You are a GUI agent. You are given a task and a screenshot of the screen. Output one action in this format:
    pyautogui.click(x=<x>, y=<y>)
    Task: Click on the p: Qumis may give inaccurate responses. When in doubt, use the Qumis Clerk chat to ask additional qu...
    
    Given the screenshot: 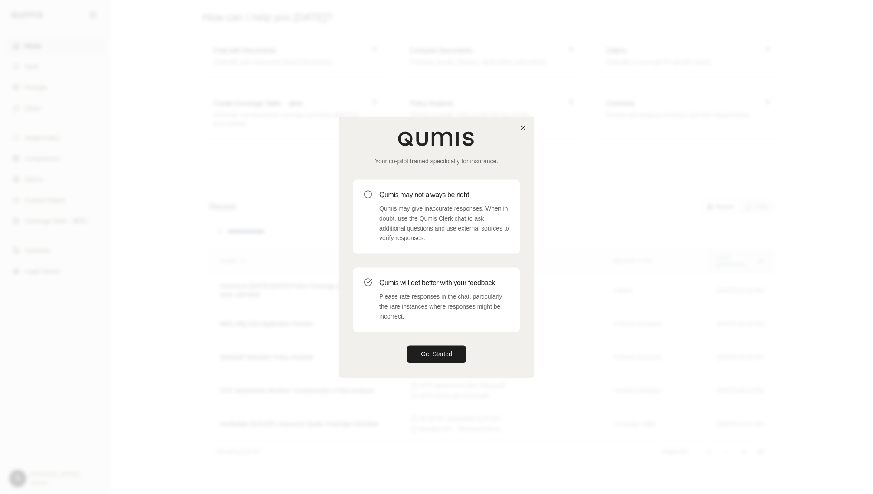 What is the action you would take?
    pyautogui.click(x=444, y=223)
    